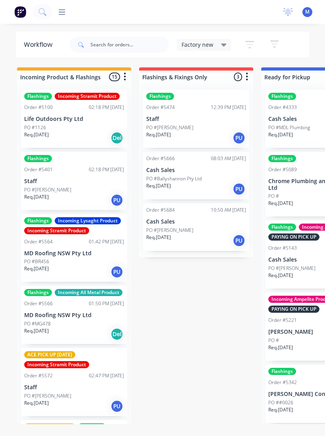  What do you see at coordinates (38, 170) in the screenshot?
I see `div: Order #5401` at bounding box center [38, 170].